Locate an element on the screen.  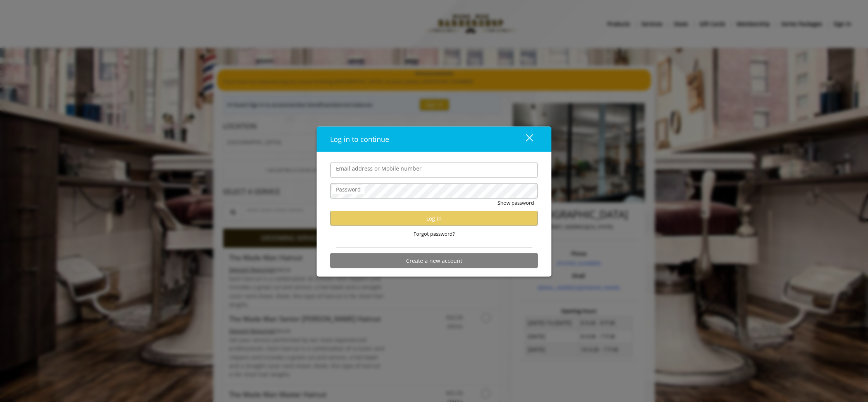
label: Email address or Mobile number is located at coordinates (379, 168).